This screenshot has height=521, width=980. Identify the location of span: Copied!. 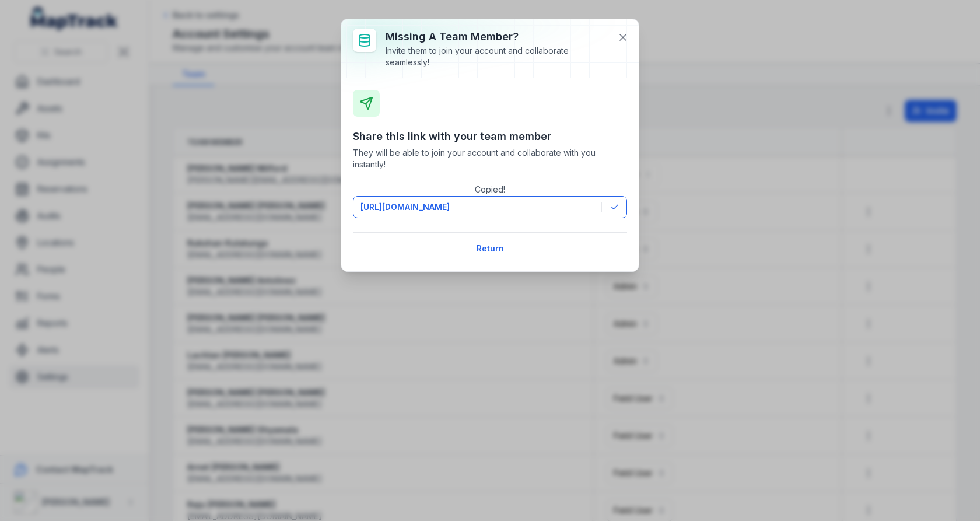
(490, 189).